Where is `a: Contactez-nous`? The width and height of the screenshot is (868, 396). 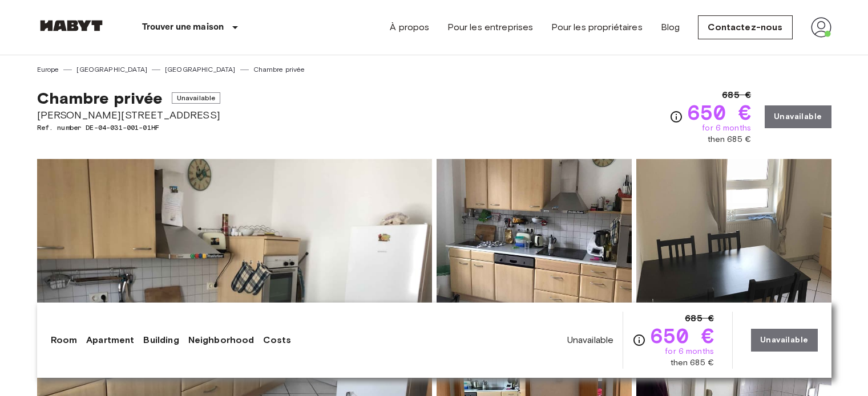 a: Contactez-nous is located at coordinates (745, 27).